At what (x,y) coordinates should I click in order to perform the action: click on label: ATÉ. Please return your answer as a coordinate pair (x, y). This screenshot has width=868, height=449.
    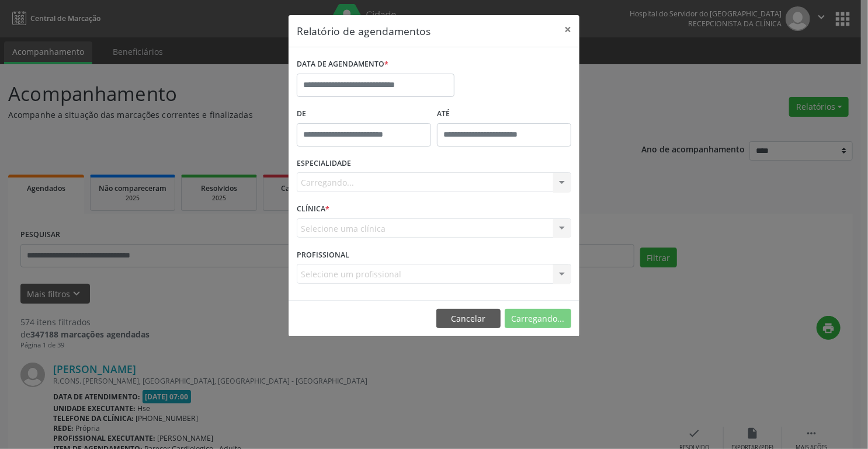
    Looking at the image, I should click on (504, 114).